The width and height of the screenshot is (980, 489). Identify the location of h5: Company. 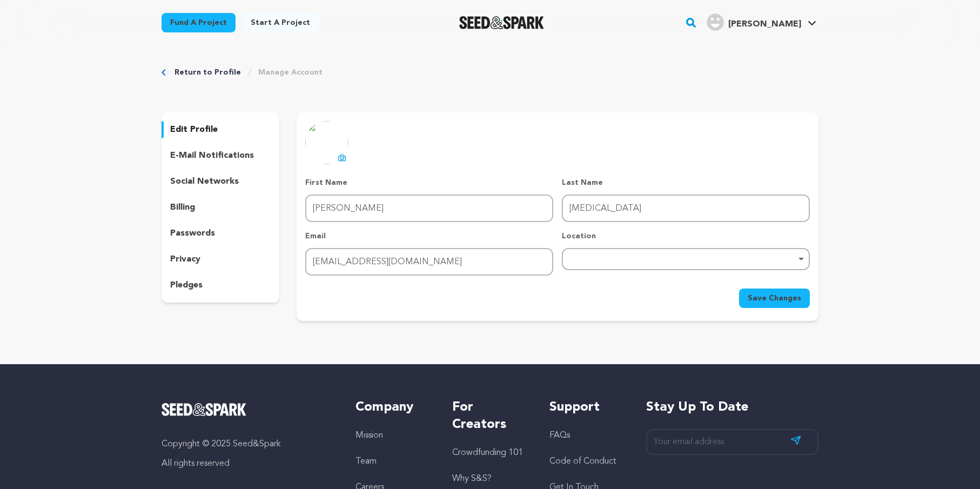
(392, 407).